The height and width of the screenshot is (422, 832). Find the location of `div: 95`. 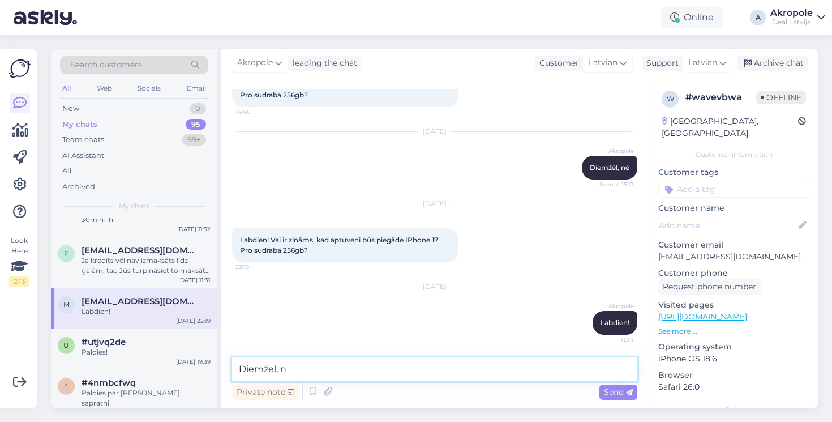

div: 95 is located at coordinates (196, 125).